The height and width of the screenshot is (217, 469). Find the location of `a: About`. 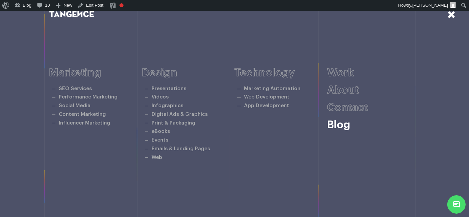

a: About is located at coordinates (343, 90).